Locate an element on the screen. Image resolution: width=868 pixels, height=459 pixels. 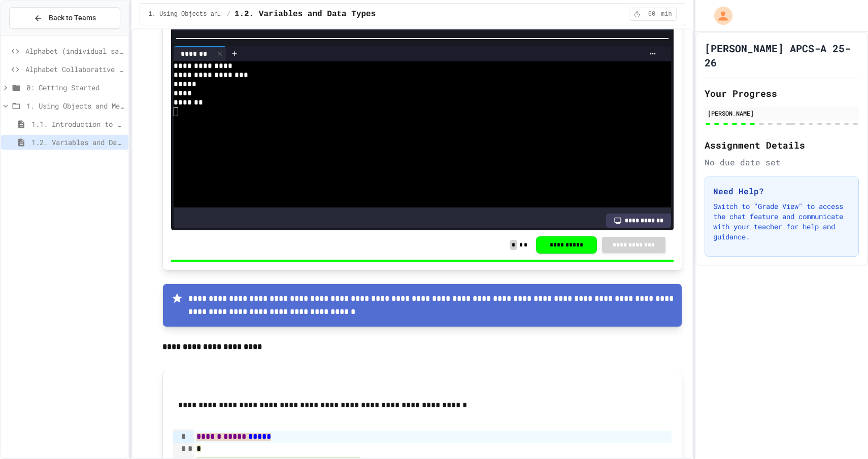
h3: Need Help? is located at coordinates (782, 192).